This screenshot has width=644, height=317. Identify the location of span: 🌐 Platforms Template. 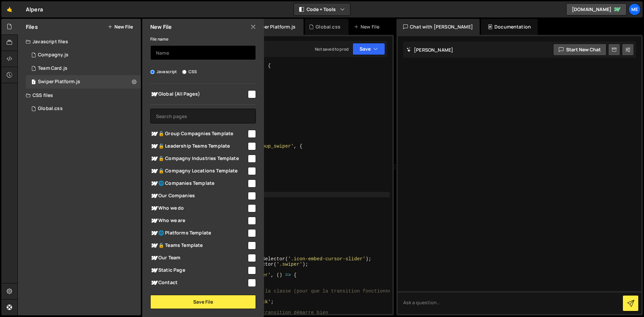
(198, 233).